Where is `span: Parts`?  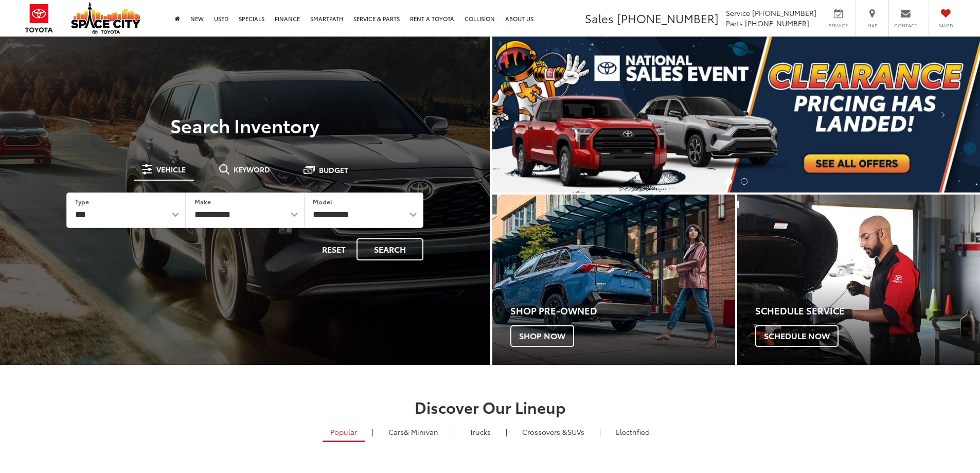
span: Parts is located at coordinates (734, 23).